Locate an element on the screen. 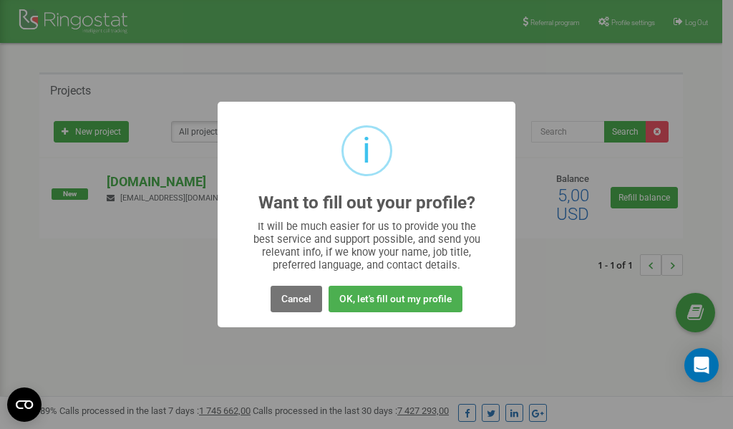 The width and height of the screenshot is (733, 429). div: i is located at coordinates (367, 150).